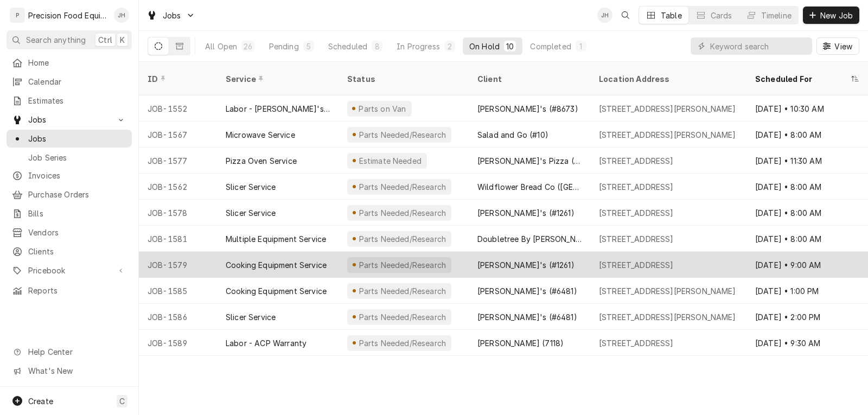 The width and height of the screenshot is (868, 415). What do you see at coordinates (77, 62) in the screenshot?
I see `span: Home` at bounding box center [77, 62].